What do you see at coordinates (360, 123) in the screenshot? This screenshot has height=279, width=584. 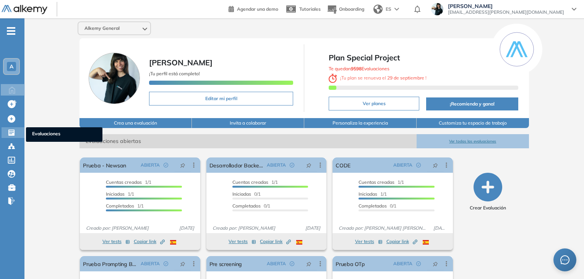 I see `button: Personaliza la experiencia` at bounding box center [360, 123].